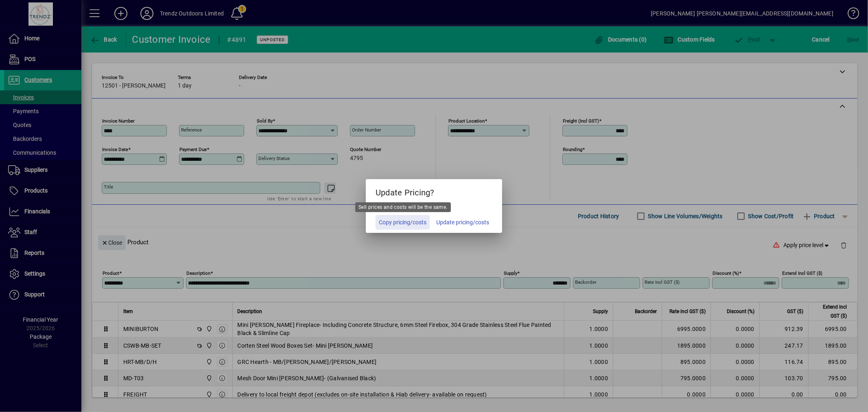  What do you see at coordinates (434, 191) in the screenshot?
I see `h5: Update Pricing?` at bounding box center [434, 191].